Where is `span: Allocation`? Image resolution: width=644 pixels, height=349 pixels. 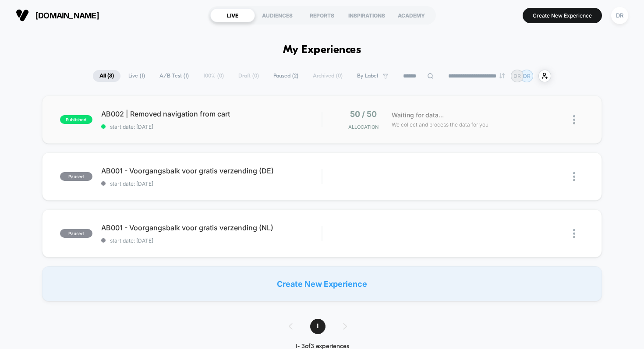 span: Allocation is located at coordinates (363, 127).